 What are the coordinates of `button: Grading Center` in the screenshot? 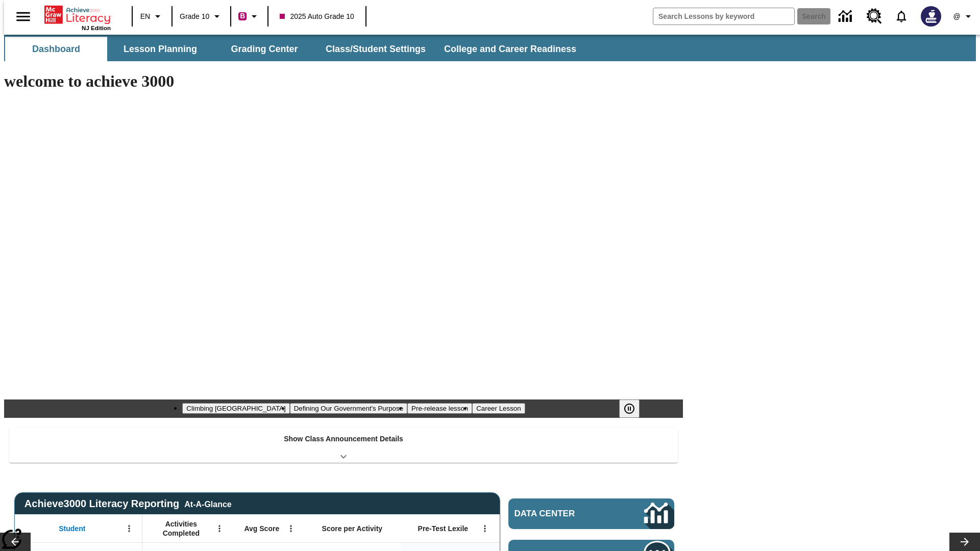 It's located at (264, 49).